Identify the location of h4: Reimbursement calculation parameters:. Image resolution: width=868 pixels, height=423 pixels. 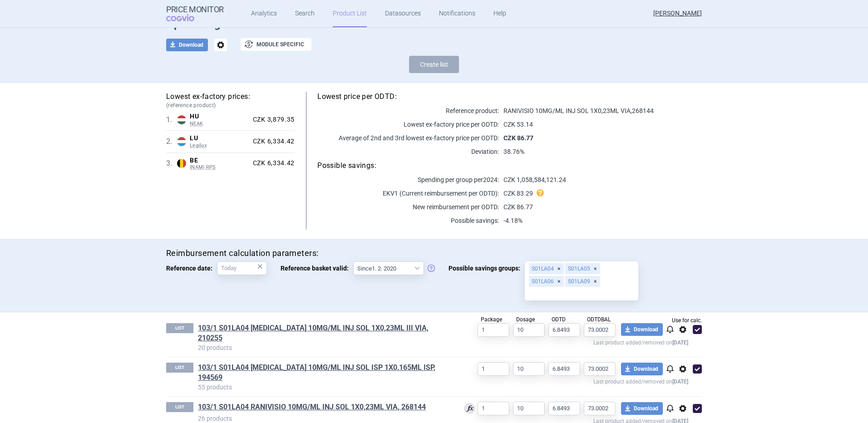
(434, 253).